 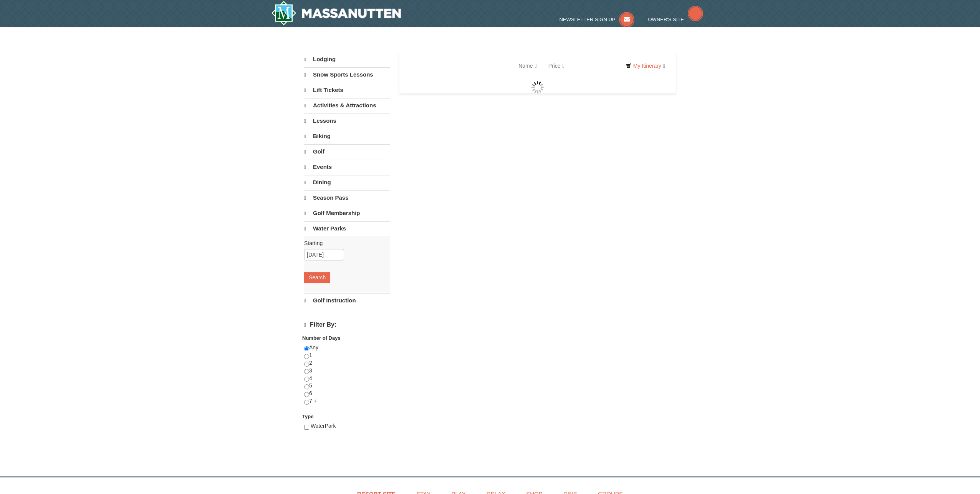 What do you see at coordinates (646, 66) in the screenshot?
I see `a: My Itinerary` at bounding box center [646, 66].